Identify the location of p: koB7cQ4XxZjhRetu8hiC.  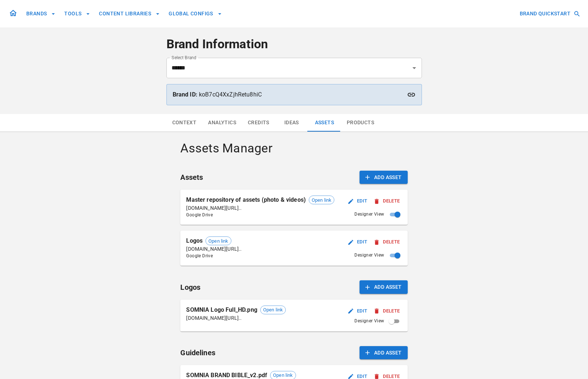
(294, 95).